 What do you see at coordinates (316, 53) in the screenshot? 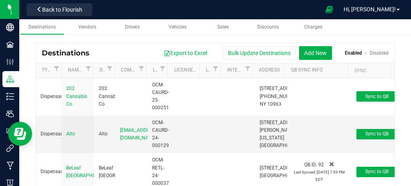
I see `button: Add New` at bounding box center [316, 53].